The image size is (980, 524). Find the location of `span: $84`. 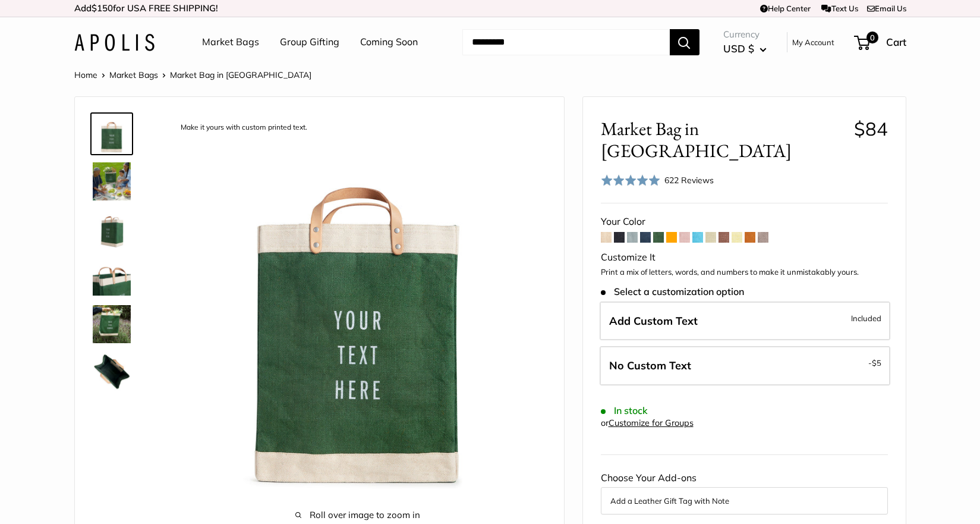

span: $84 is located at coordinates (870, 128).